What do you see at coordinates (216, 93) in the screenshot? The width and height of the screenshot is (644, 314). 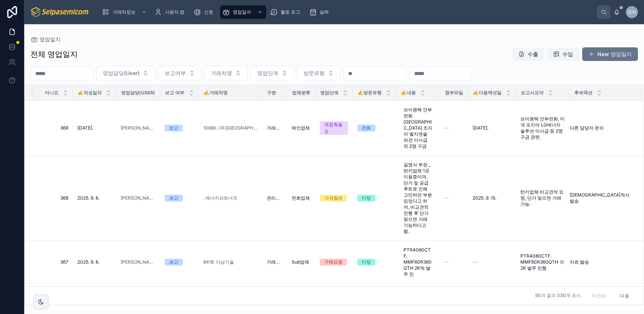 I see `span: ✍️거래처명` at bounding box center [216, 93].